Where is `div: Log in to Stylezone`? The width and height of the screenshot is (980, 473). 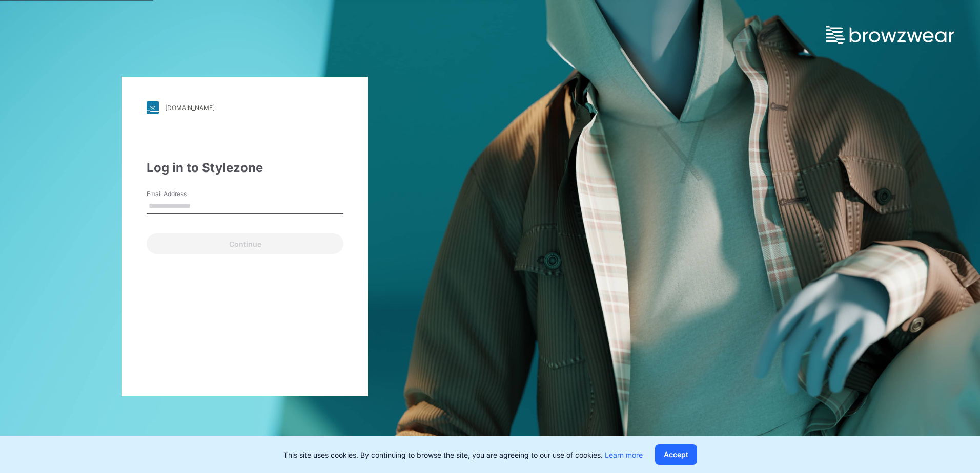 div: Log in to Stylezone is located at coordinates (245, 168).